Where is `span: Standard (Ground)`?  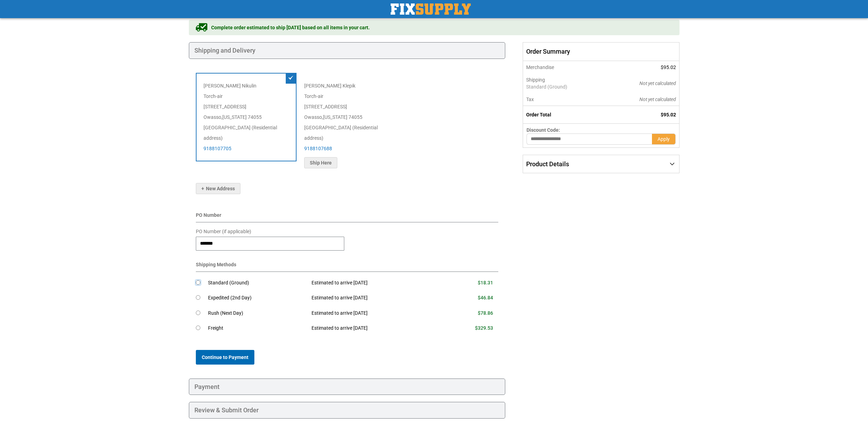 span: Standard (Ground) is located at coordinates (564, 87).